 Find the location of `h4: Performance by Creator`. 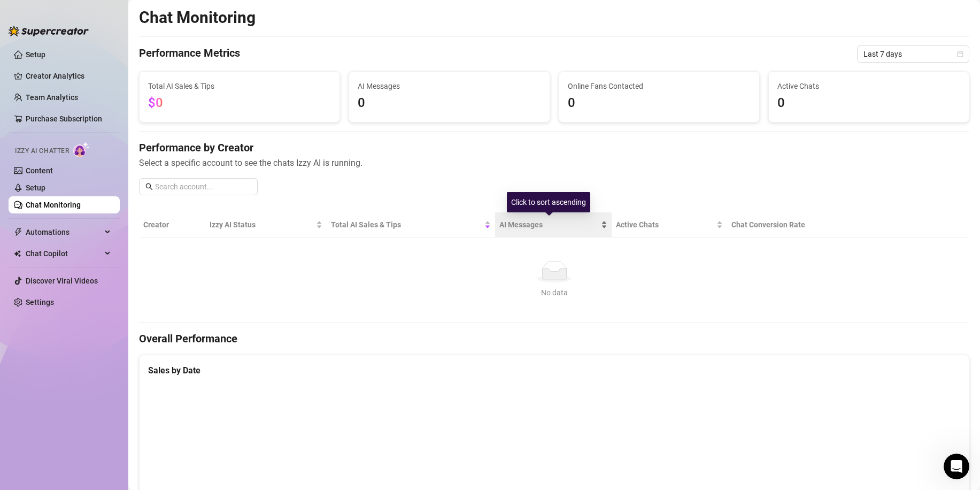

h4: Performance by Creator is located at coordinates (554, 148).